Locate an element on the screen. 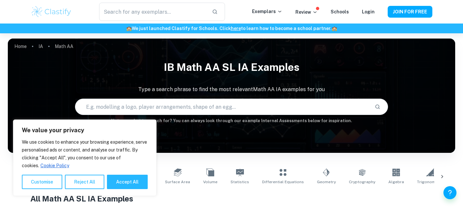 Image resolution: width=463 pixels, height=209 pixels. p: Exemplars is located at coordinates (267, 11).